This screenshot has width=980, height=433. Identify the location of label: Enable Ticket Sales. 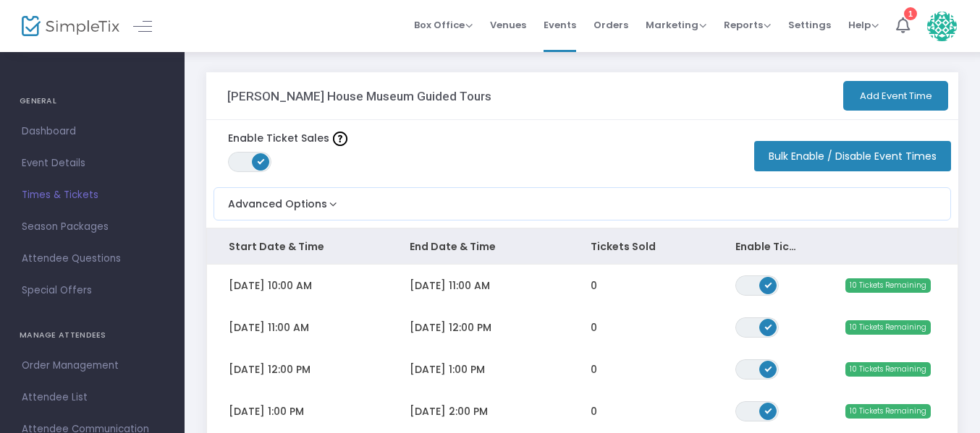
(287, 138).